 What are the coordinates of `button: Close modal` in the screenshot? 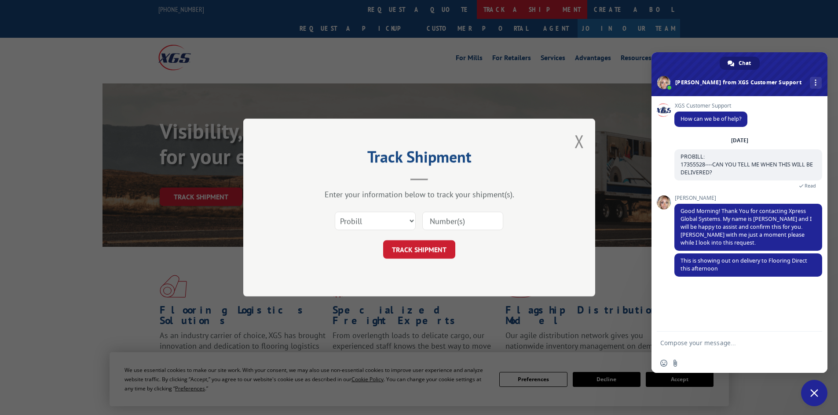 It's located at (579, 141).